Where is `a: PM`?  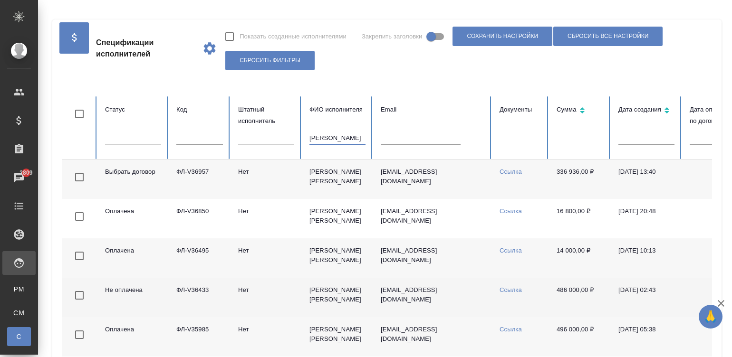
a: PM is located at coordinates (19, 289).